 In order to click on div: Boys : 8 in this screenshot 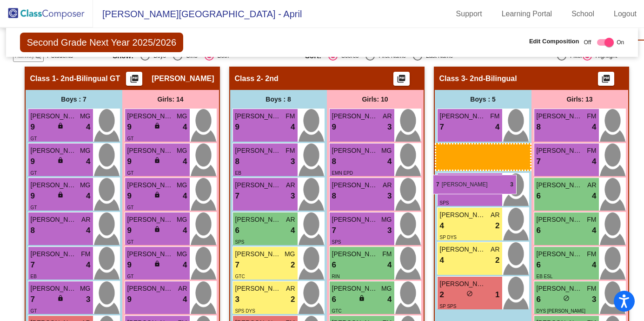, I will do `click(279, 99)`.